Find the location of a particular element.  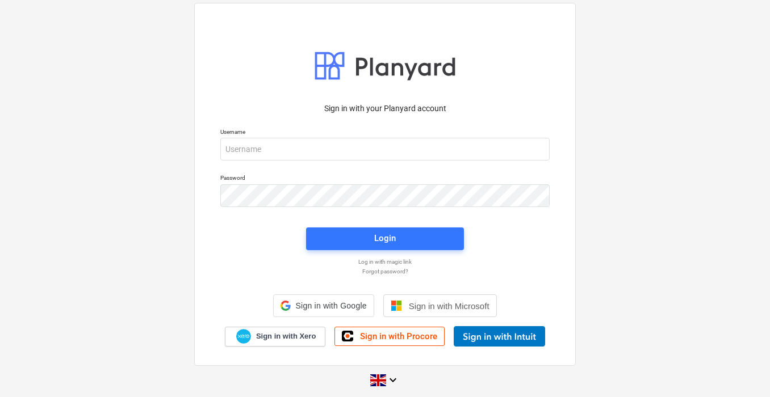

span: Sign in with Google is located at coordinates (330, 306).